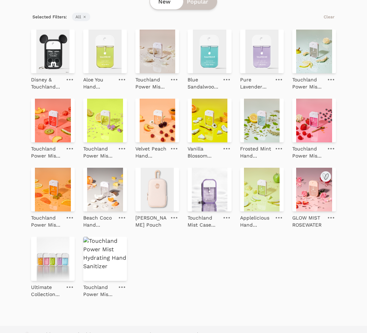 Image resolution: width=367 pixels, height=333 pixels. I want to click on img: Touchland Power Mist Lemon Lime Spritz, so click(105, 120).